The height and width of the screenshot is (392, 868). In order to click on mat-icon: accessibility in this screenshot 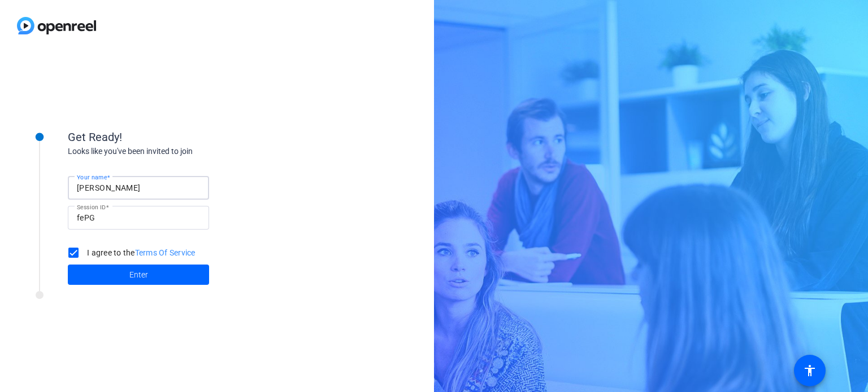, I will do `click(810, 371)`.